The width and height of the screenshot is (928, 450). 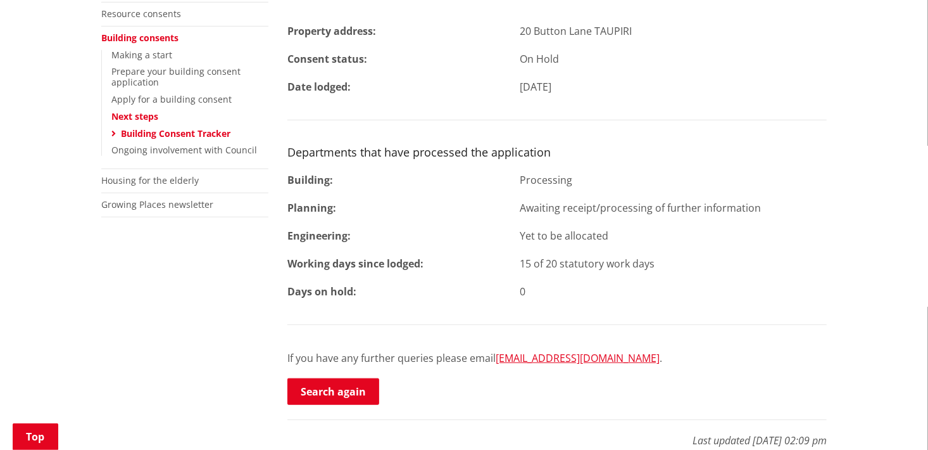 What do you see at coordinates (319, 87) in the screenshot?
I see `strong: Date lodged:` at bounding box center [319, 87].